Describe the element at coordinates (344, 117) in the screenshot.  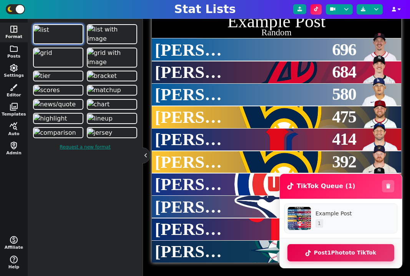
I see `span: 475` at that location.